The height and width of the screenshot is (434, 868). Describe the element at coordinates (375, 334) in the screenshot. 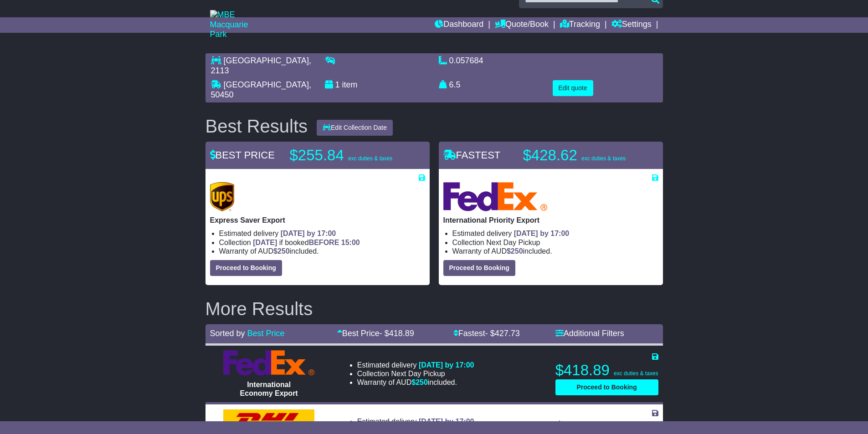

I see `a: Best Price- $418.89` at that location.